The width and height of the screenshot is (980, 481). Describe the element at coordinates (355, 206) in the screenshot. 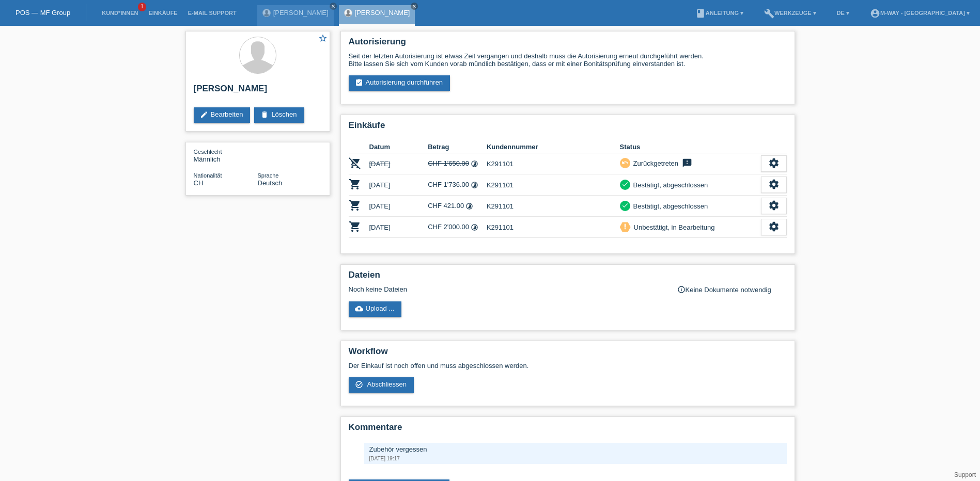

I see `i: POSP00019155` at that location.